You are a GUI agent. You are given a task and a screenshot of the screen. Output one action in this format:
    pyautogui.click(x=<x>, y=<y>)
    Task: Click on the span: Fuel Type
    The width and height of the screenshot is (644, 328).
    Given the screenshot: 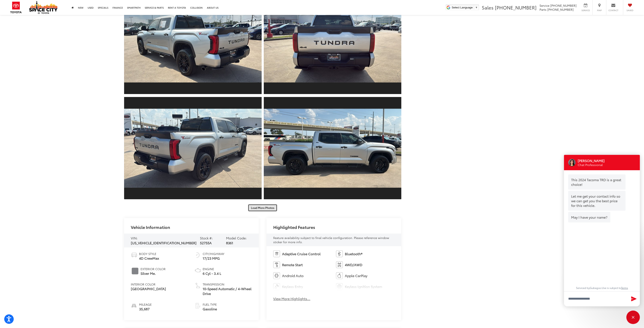 What is the action you would take?
    pyautogui.click(x=210, y=305)
    